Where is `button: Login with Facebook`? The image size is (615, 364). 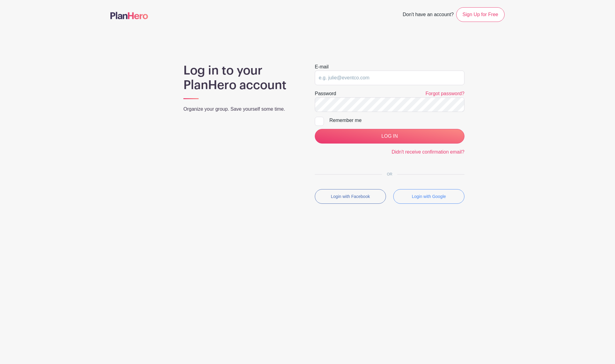
button: Login with Facebook is located at coordinates (350, 196).